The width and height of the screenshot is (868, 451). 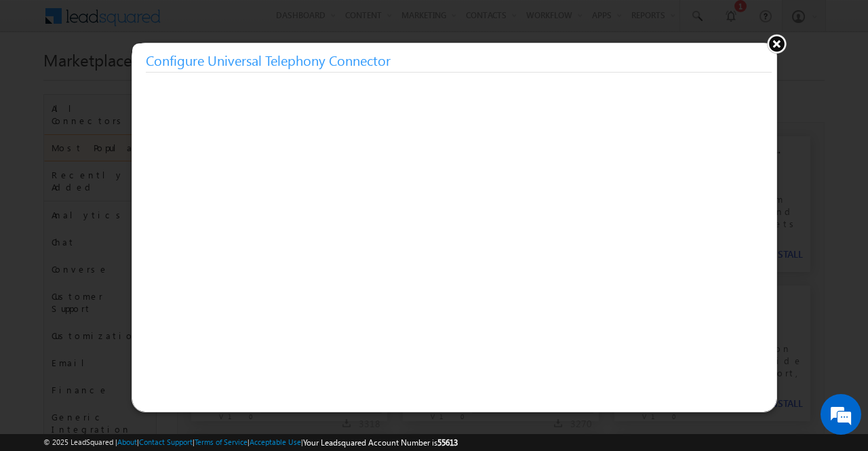 I want to click on h3: Configure Universal Telephony Connector, so click(x=459, y=60).